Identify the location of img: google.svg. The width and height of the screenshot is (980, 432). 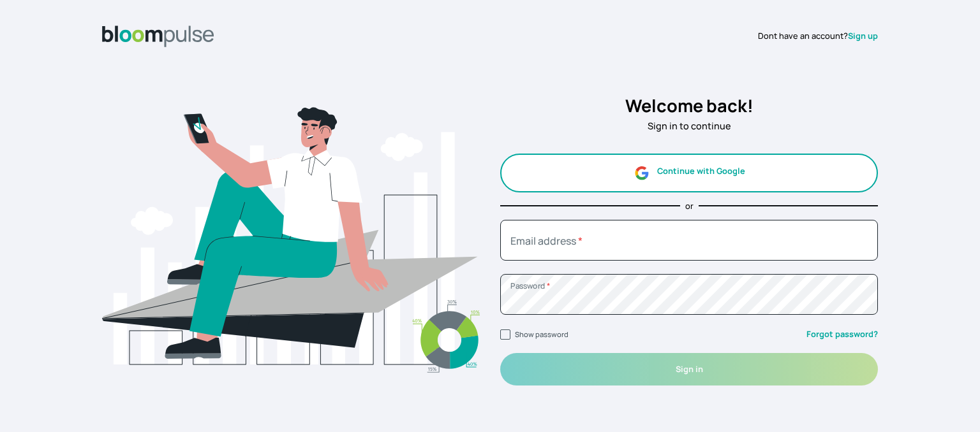
(641, 173).